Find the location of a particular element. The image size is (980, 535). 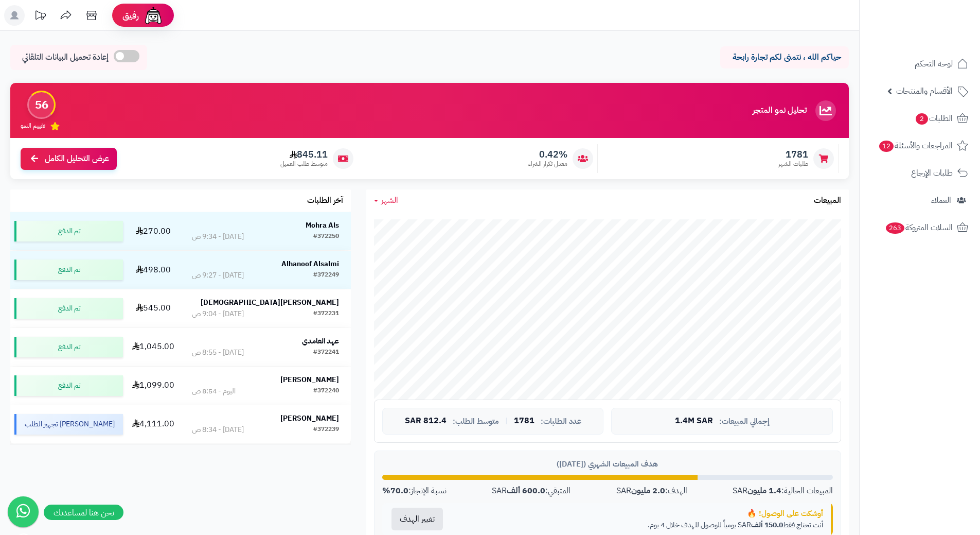

strong: عهد الغامدي is located at coordinates (320, 341).